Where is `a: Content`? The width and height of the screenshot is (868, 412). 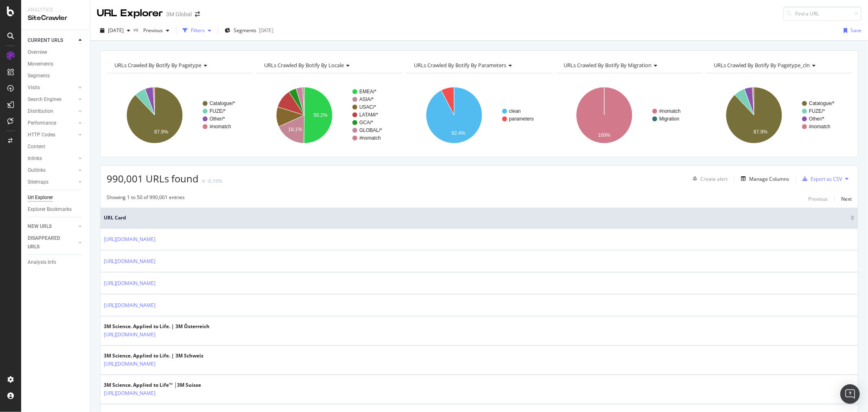
a: Content is located at coordinates (56, 147).